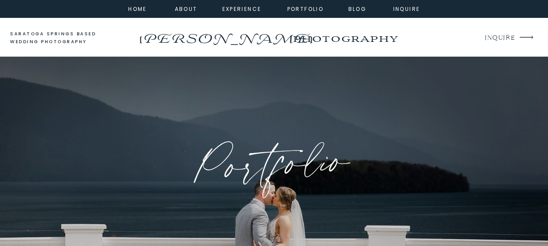 Image resolution: width=548 pixels, height=246 pixels. Describe the element at coordinates (407, 8) in the screenshot. I see `nav: inquire` at that location.